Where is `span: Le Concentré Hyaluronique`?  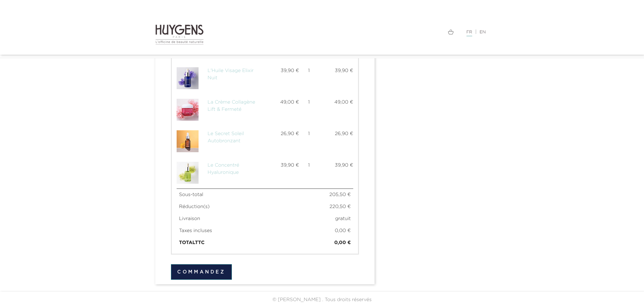
span: Le Concentré Hyaluronique is located at coordinates (223, 169).